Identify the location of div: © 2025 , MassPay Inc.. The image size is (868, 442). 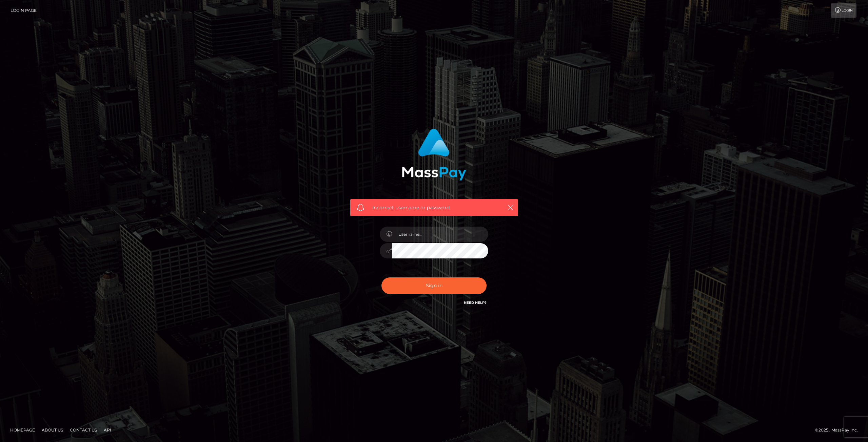
(839, 431).